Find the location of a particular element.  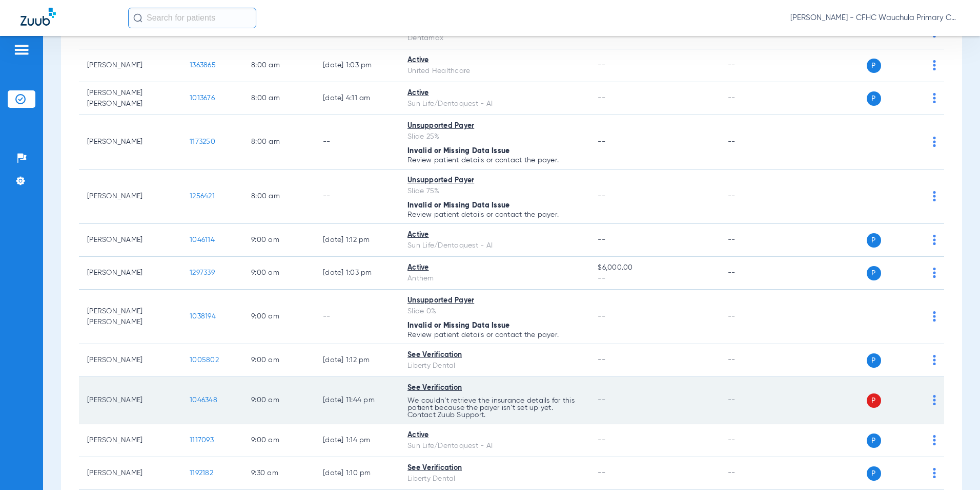

div: Dentamax is located at coordinates (494, 38).